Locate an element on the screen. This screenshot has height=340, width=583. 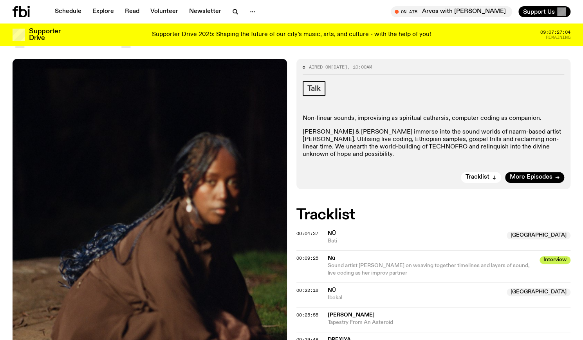
span: 09:07:27:04 is located at coordinates (555, 32).